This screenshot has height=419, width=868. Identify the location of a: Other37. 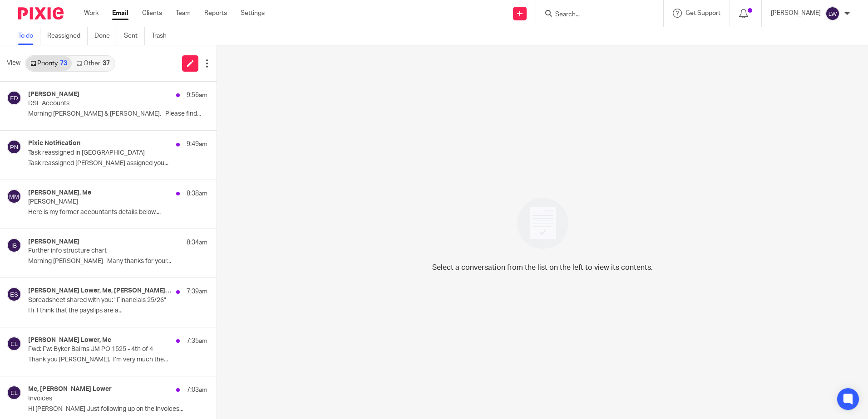
(93, 63).